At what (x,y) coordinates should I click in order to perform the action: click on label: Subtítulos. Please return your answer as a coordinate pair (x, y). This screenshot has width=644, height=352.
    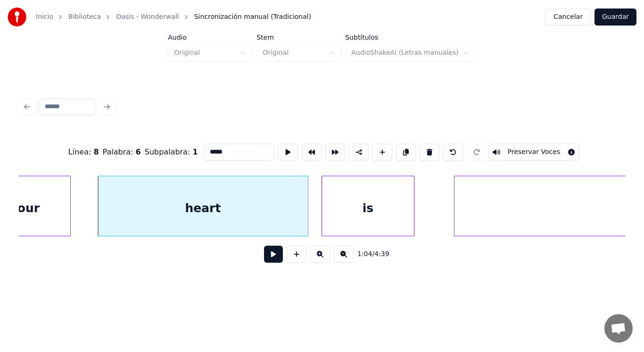
    Looking at the image, I should click on (411, 37).